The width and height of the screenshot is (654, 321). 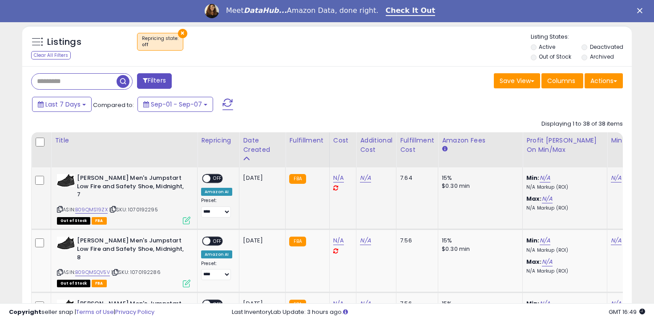 What do you see at coordinates (262, 145) in the screenshot?
I see `div: Date Created` at bounding box center [262, 145].